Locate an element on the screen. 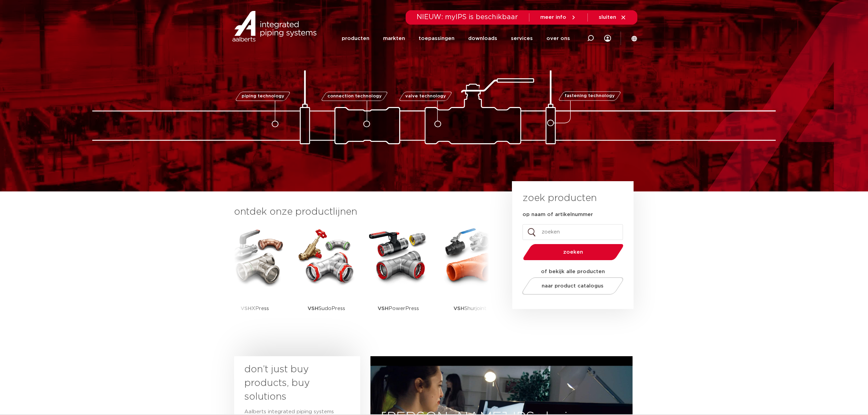  a: VSHPowerPress is located at coordinates (398, 277).